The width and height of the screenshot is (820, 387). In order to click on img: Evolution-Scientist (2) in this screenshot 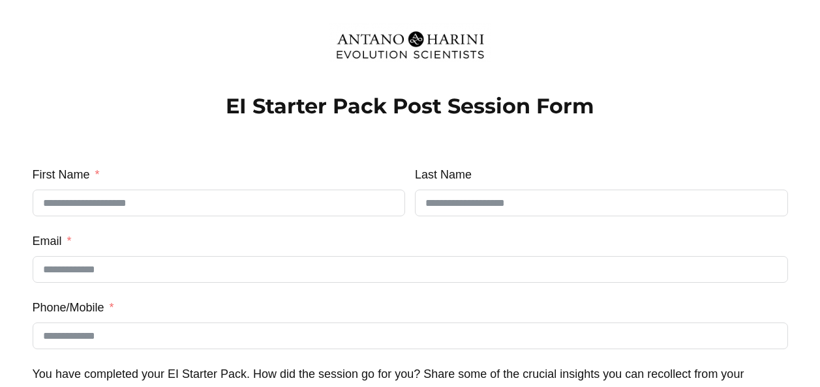, I will do `click(410, 45)`.